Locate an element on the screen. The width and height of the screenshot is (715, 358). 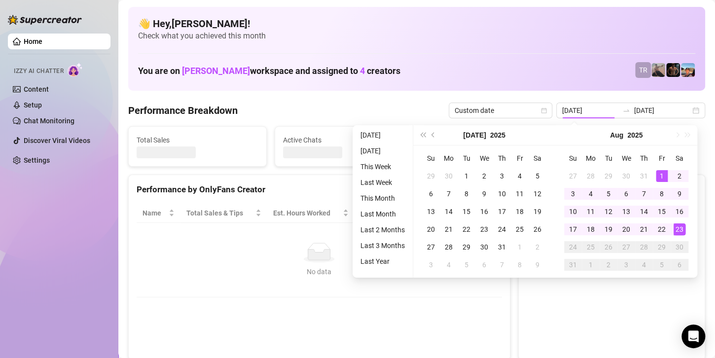
img: Trent is located at coordinates (673, 70).